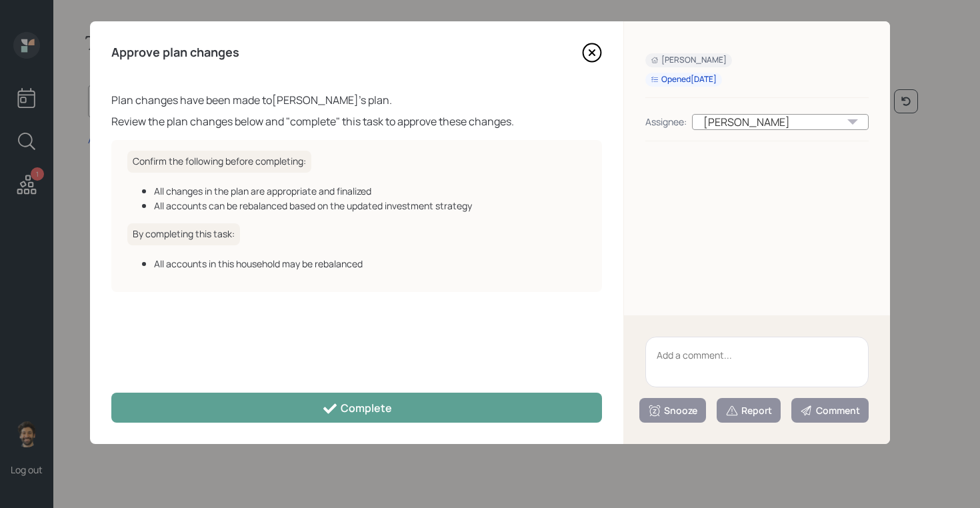 The height and width of the screenshot is (508, 980). I want to click on div: All accounts can be rebalanced based on the updated investment strategy, so click(370, 205).